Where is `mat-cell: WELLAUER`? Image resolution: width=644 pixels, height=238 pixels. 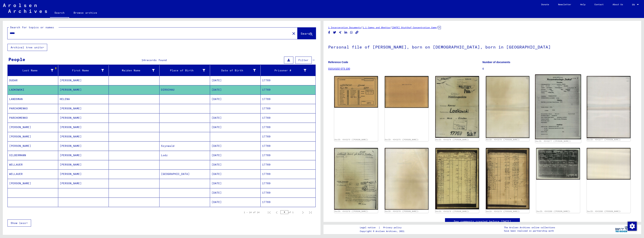 mat-cell: WELLAUER is located at coordinates (33, 174).